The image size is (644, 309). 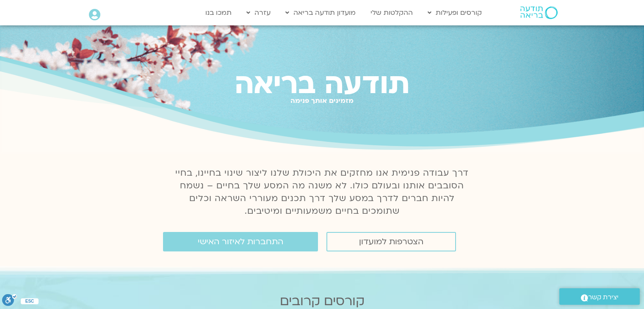 I want to click on span: התחברות לאיזור האישי, so click(x=241, y=242).